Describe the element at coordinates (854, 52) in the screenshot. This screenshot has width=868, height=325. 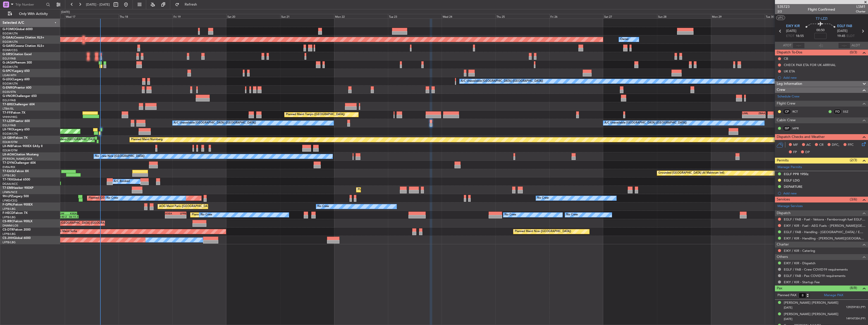
I see `span: (0/3)` at that location.